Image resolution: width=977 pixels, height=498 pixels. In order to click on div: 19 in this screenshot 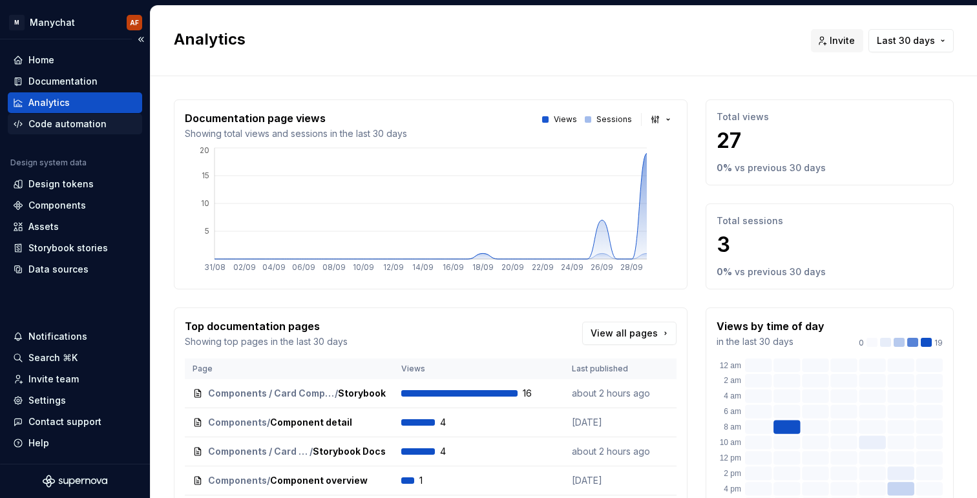, I will do `click(900, 343)`.